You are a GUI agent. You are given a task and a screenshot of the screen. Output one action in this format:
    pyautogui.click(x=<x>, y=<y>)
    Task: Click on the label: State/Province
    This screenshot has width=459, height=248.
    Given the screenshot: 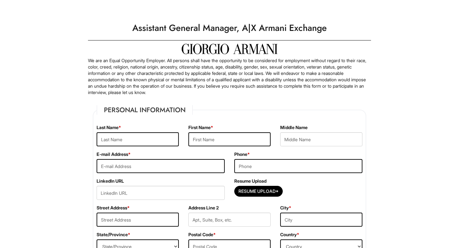 What is the action you would take?
    pyautogui.click(x=113, y=235)
    